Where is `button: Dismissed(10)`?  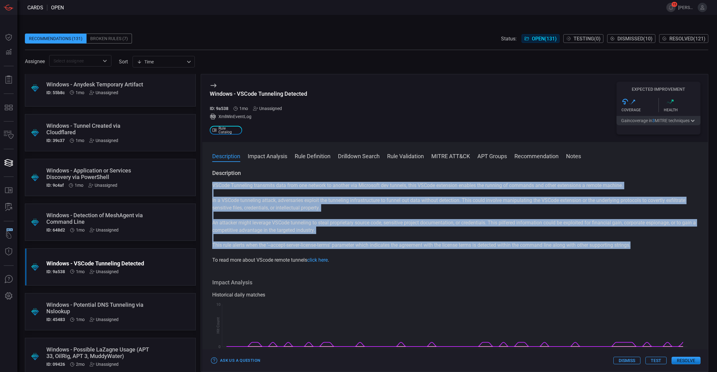
button: Dismissed(10) is located at coordinates (631, 39).